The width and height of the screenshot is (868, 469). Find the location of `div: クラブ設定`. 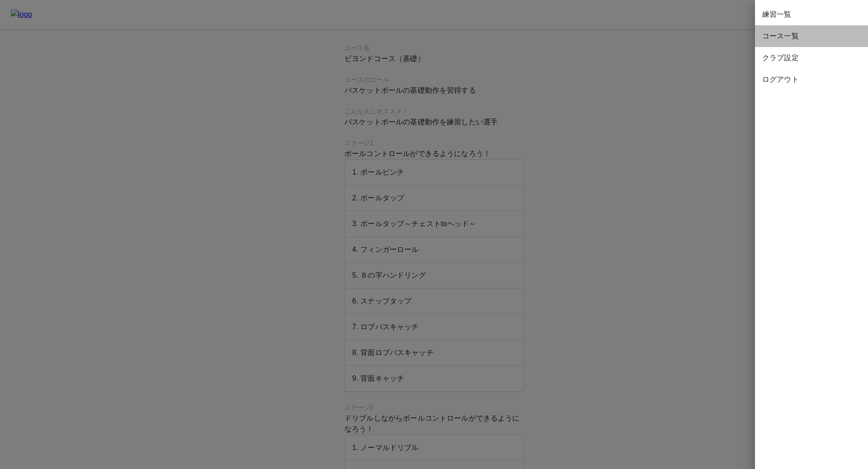

div: クラブ設定 is located at coordinates (812, 58).